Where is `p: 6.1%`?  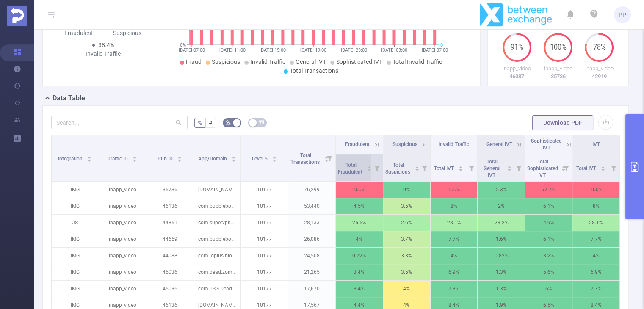 p: 6.1% is located at coordinates (548, 239).